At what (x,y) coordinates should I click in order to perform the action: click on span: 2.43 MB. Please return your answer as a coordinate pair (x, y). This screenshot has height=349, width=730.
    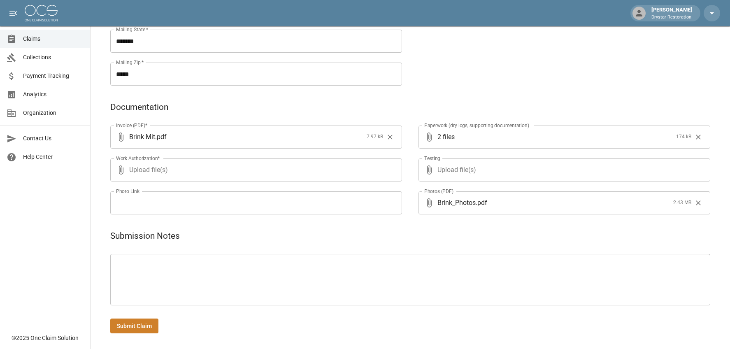
    Looking at the image, I should click on (682, 203).